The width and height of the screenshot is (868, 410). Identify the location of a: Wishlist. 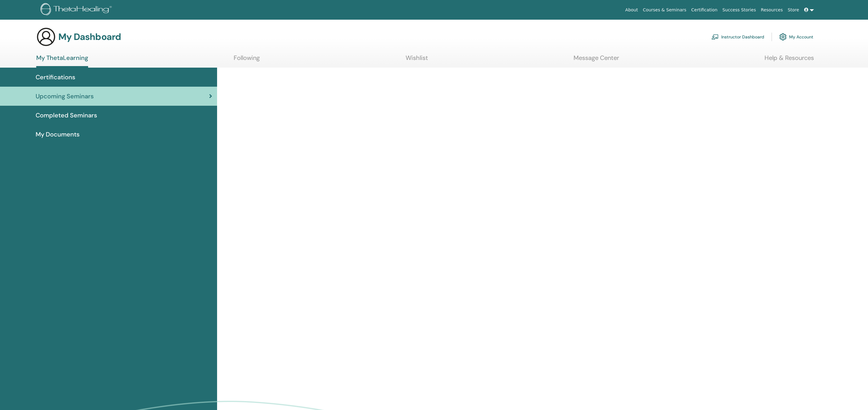
(417, 60).